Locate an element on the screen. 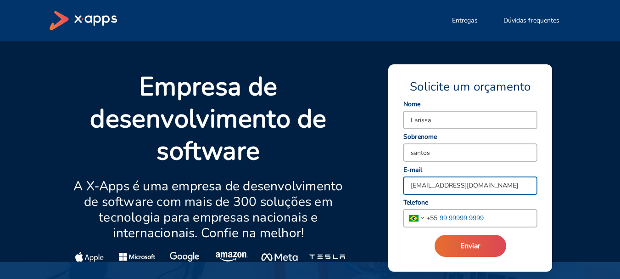 This screenshot has width=620, height=279. img: Meta is located at coordinates (279, 257).